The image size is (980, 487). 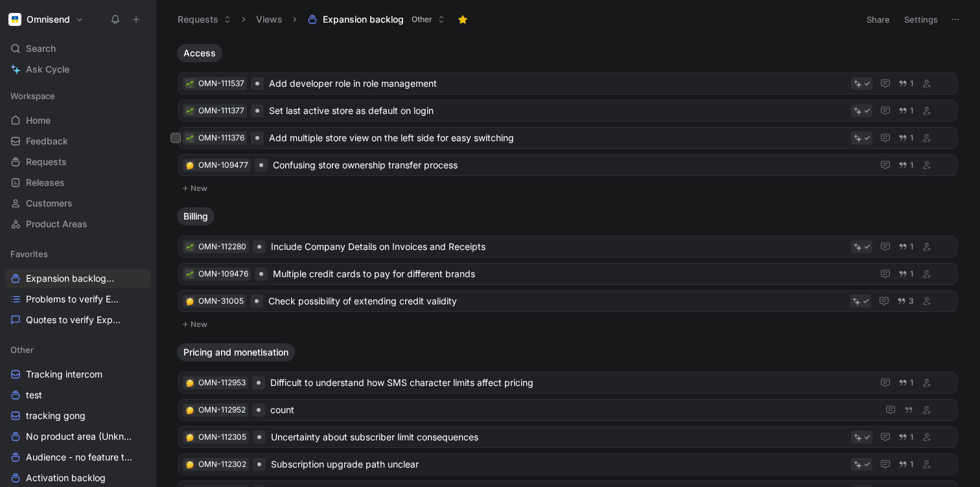 What do you see at coordinates (222, 410) in the screenshot?
I see `div: OMN-112952` at bounding box center [222, 410].